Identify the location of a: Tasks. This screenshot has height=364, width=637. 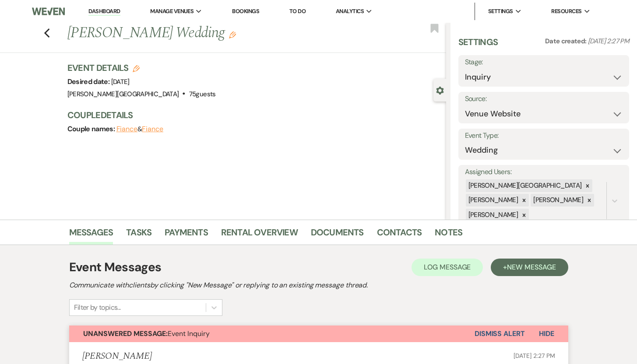
(139, 235).